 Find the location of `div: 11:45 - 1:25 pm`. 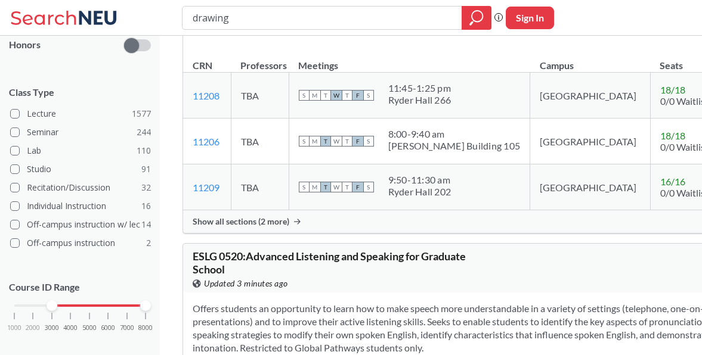

div: 11:45 - 1:25 pm is located at coordinates (420, 88).